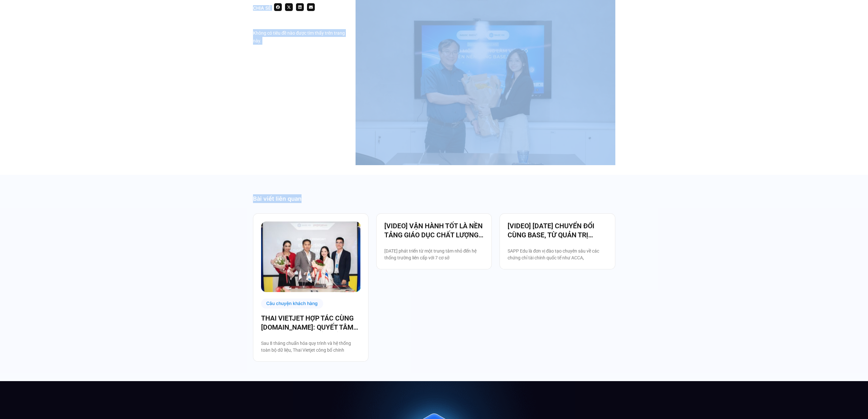 The height and width of the screenshot is (419, 868). I want to click on div: Share on email, so click(310, 7).